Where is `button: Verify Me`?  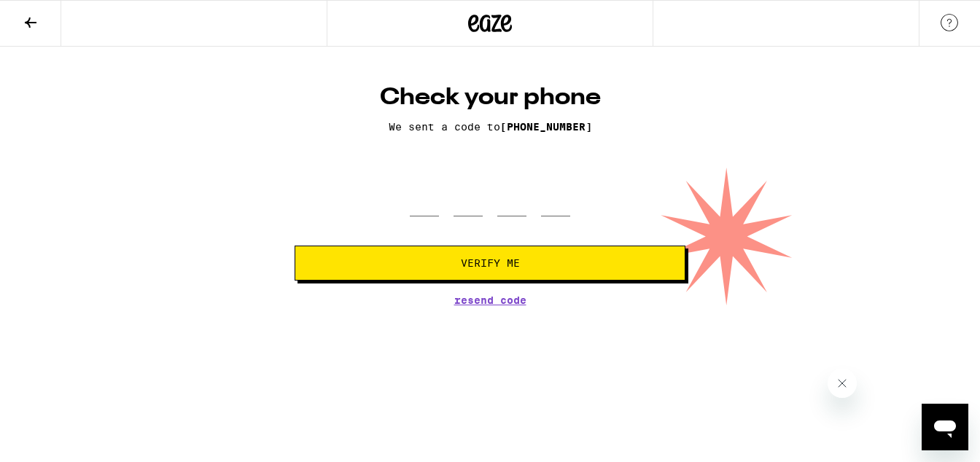 button: Verify Me is located at coordinates (490, 263).